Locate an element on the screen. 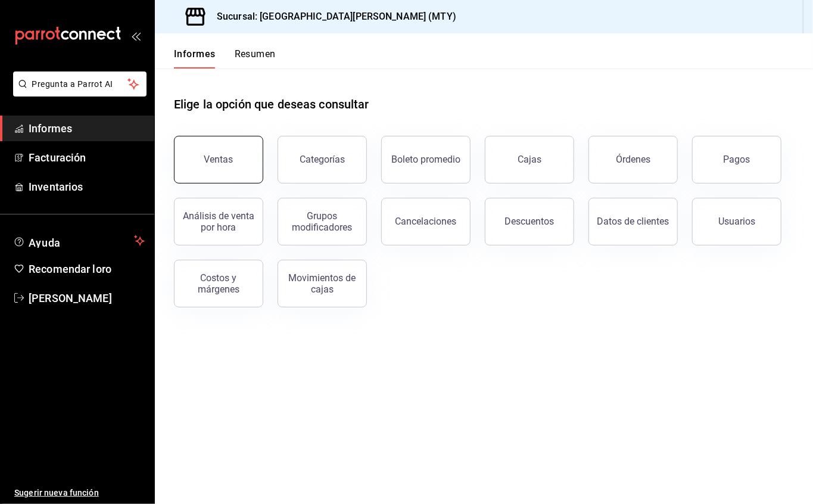 Image resolution: width=813 pixels, height=504 pixels. font: Ventas is located at coordinates (218, 159).